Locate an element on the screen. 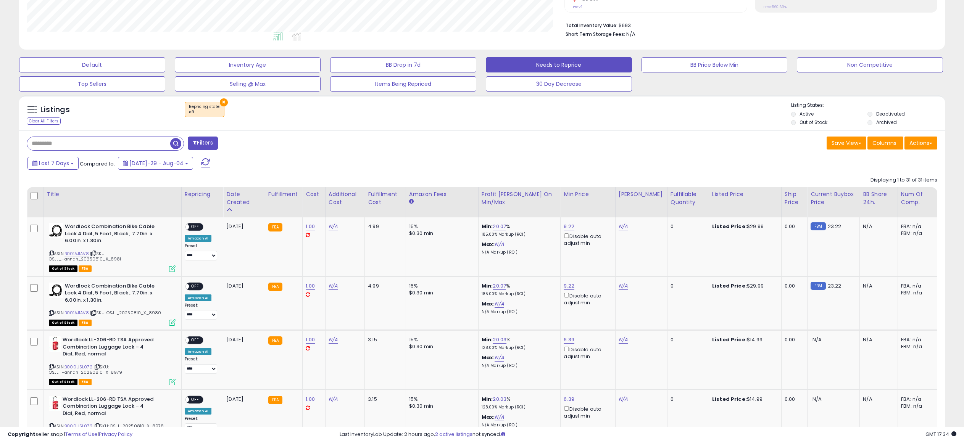  div: Title is located at coordinates (113, 194).